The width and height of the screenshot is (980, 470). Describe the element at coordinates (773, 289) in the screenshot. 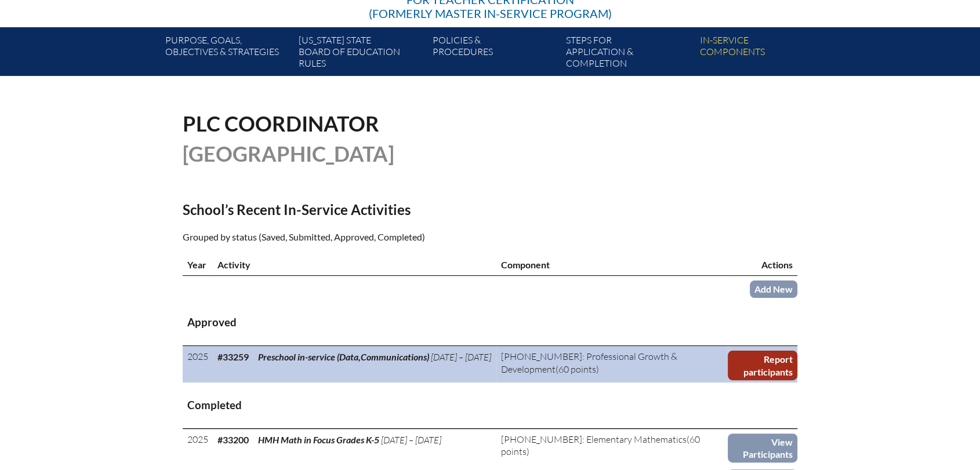

I see `a: Add New` at that location.